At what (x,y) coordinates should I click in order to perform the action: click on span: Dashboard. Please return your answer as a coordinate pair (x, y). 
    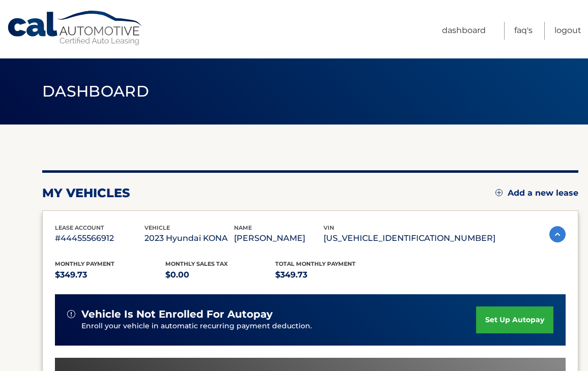
    Looking at the image, I should click on (95, 91).